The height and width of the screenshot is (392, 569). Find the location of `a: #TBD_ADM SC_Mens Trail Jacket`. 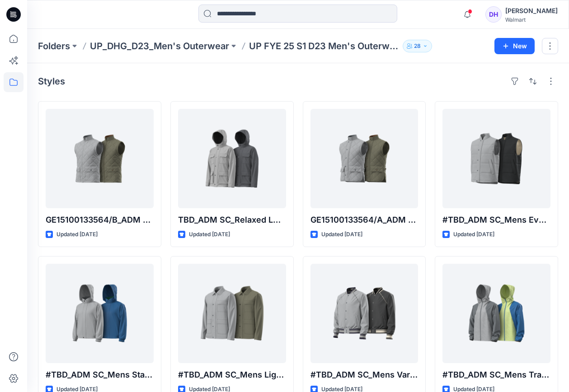

a: #TBD_ADM SC_Mens Trail Jacket is located at coordinates (496, 314).